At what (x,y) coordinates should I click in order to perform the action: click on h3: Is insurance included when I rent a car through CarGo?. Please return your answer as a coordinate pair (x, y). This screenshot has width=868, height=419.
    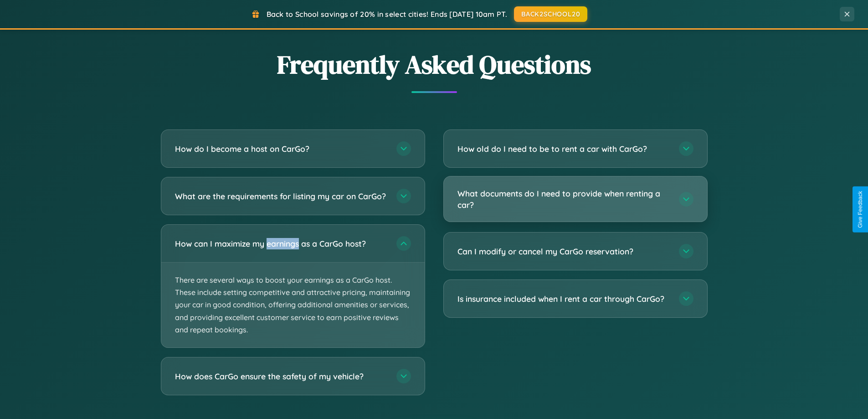
    Looking at the image, I should click on (564, 299).